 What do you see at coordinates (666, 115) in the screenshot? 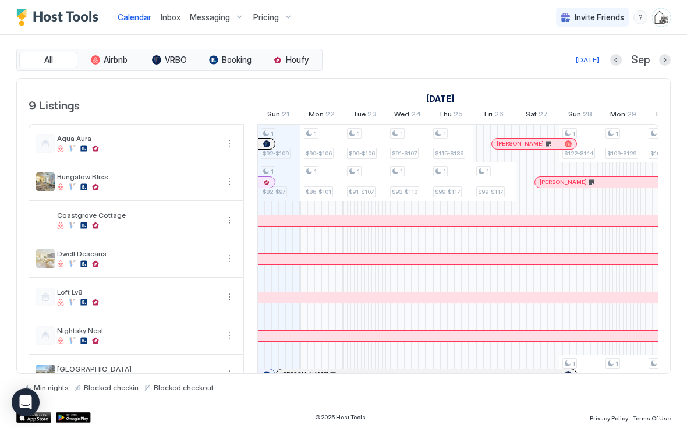
I see `a: September 30, 2025` at bounding box center [666, 115].